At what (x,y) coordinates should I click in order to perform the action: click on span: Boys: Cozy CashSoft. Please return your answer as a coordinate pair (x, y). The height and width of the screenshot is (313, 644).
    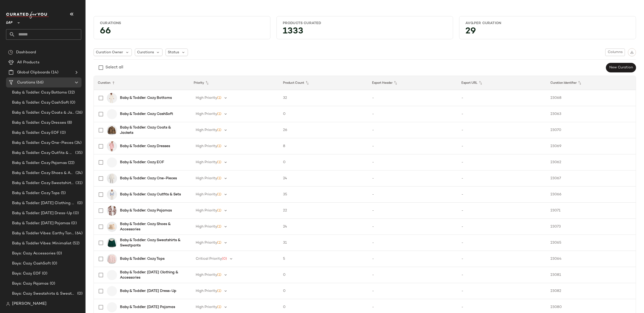
    Looking at the image, I should click on (31, 264).